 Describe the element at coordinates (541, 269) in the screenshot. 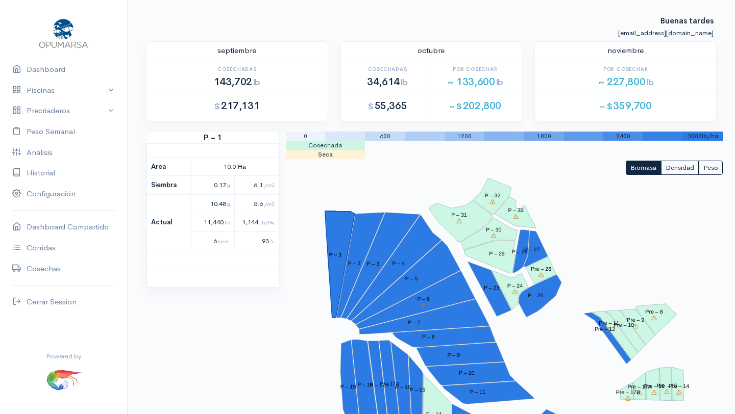

I see `tspan: Pre – 26` at that location.